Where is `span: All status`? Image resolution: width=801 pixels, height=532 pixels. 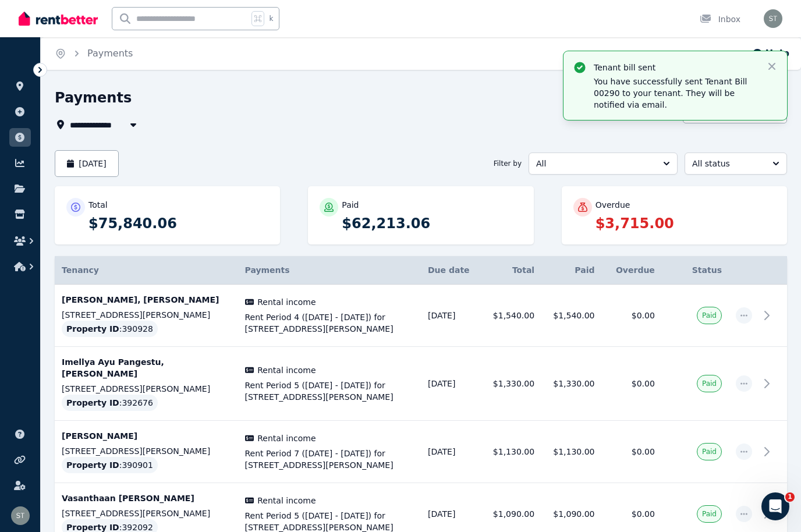 span: All status is located at coordinates (727, 164).